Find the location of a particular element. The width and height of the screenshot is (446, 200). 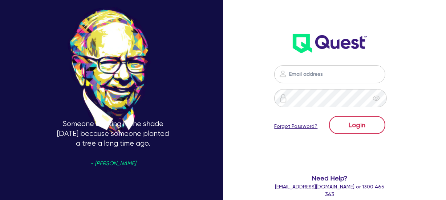

span: eye is located at coordinates (376, 98).